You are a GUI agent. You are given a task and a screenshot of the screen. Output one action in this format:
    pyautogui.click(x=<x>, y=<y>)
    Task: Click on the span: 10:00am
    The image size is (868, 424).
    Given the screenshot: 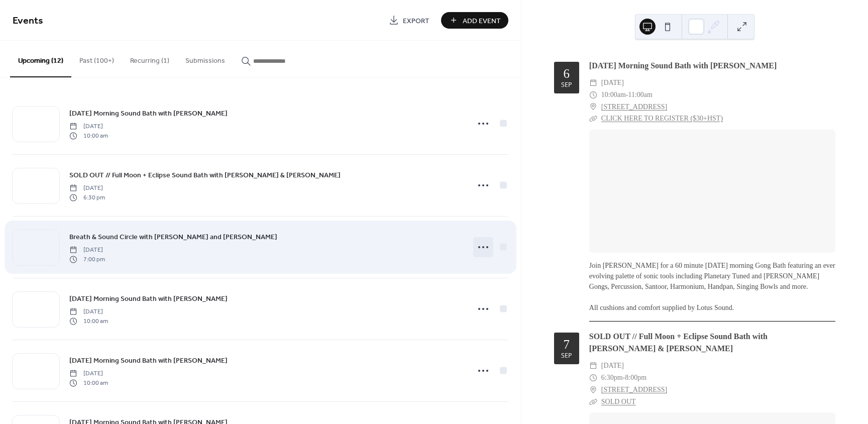 What is the action you would take?
    pyautogui.click(x=614, y=95)
    